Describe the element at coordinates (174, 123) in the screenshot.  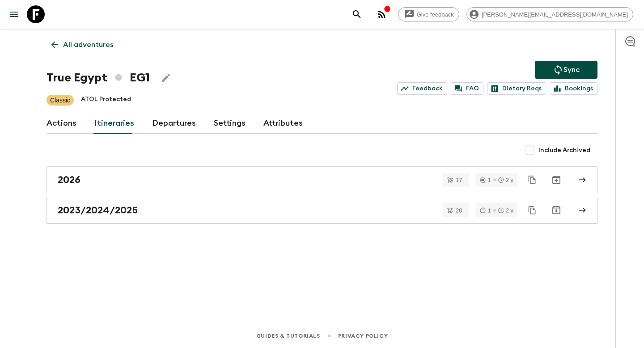
I see `a: Departures` at that location.